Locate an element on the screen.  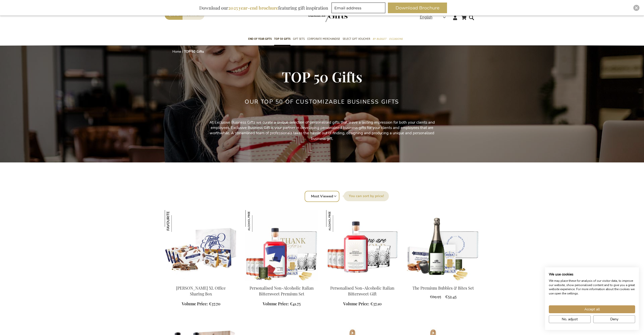
span: €52.45 is located at coordinates (451, 297).